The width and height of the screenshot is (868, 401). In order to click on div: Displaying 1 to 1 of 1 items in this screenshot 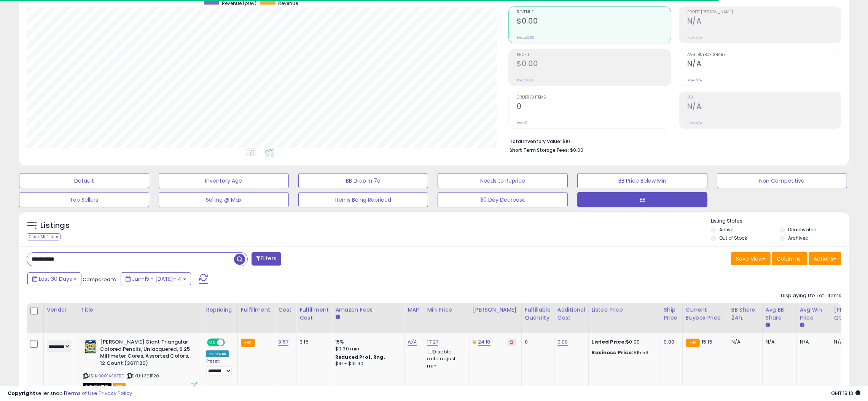, I will do `click(811, 296)`.